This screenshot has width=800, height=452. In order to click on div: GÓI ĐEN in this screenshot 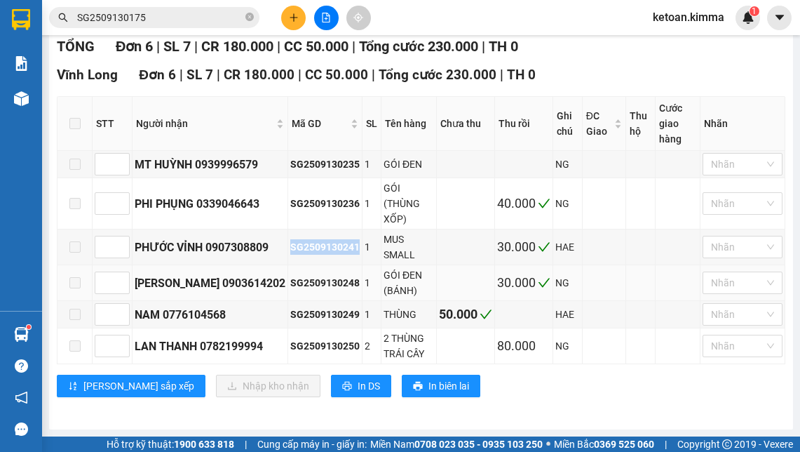, I will do `click(409, 164)`.